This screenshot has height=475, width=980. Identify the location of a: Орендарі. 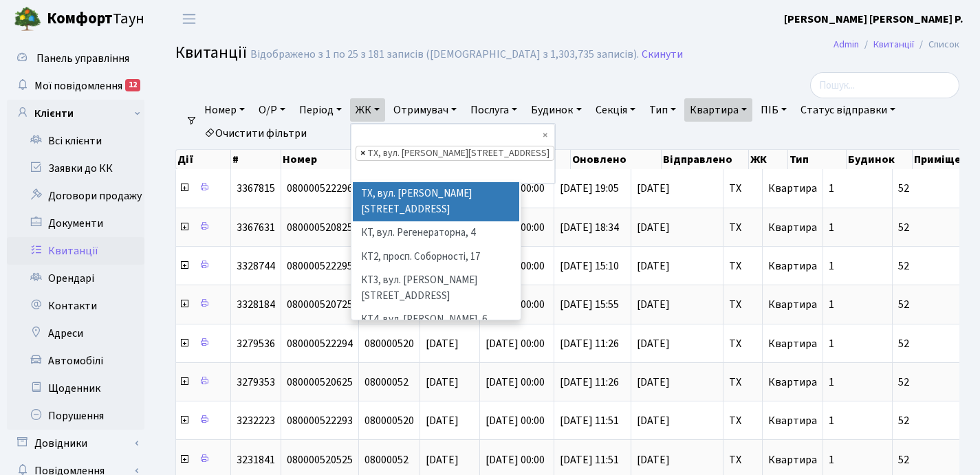
(75, 279).